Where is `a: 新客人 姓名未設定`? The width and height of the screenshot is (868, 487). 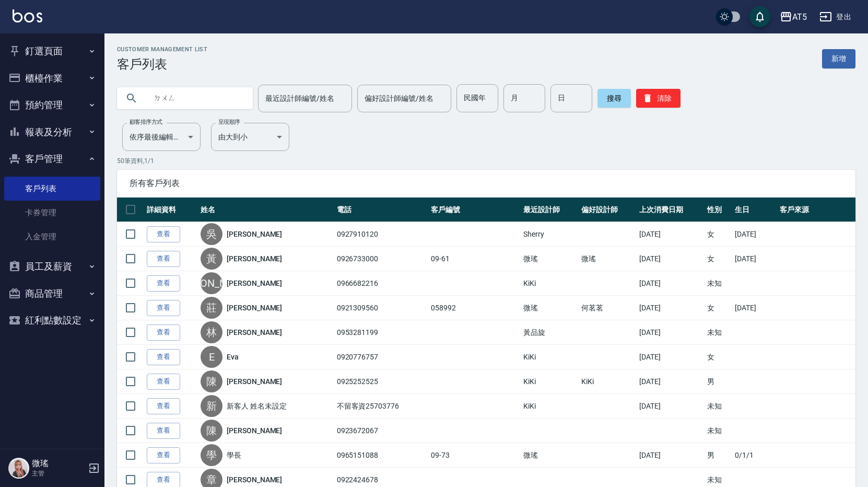
a: 新客人 姓名未設定 is located at coordinates (256, 406).